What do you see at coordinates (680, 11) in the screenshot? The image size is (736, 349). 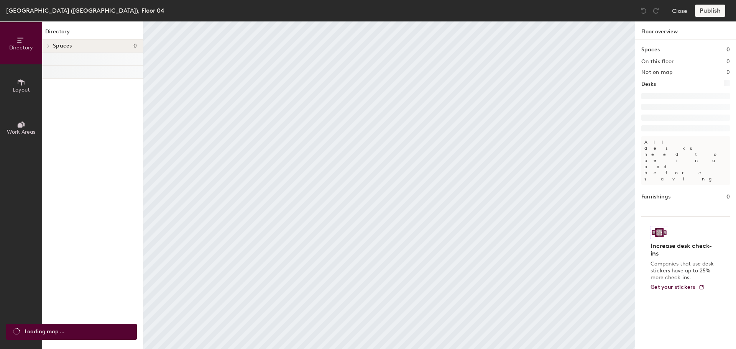 I see `button: Close` at bounding box center [680, 11].